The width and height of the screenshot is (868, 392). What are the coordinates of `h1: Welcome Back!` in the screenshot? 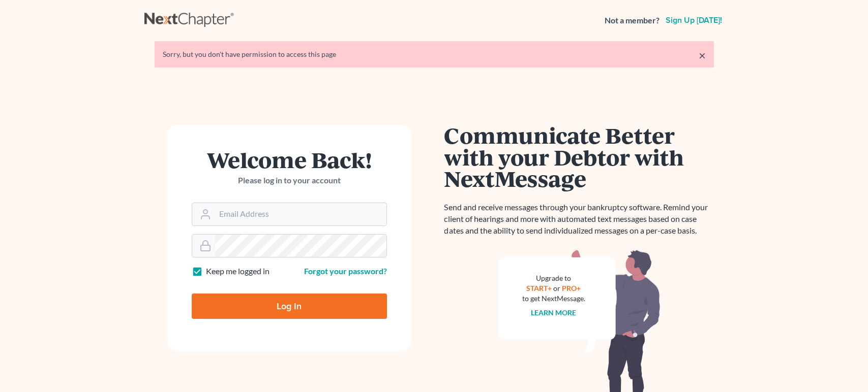 It's located at (289, 159).